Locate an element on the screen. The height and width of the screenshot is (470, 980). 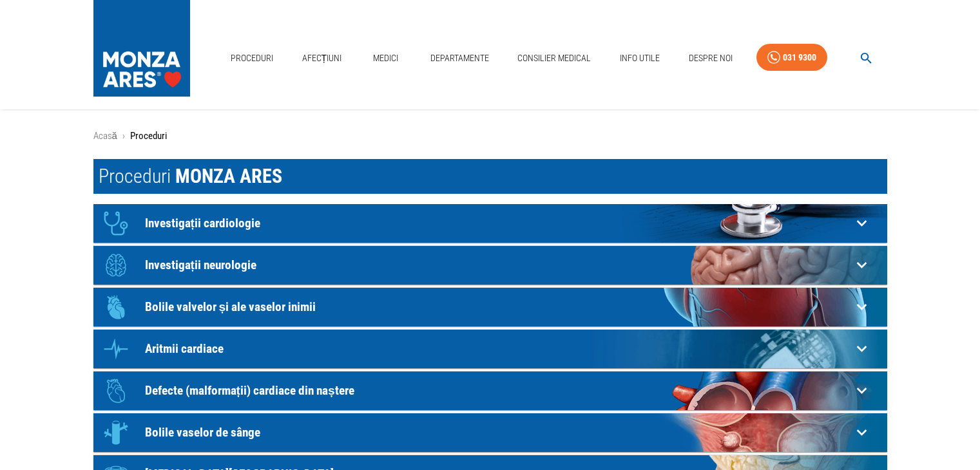
div: IconBolile valvelor și ale vaselor inimii is located at coordinates (490, 307).